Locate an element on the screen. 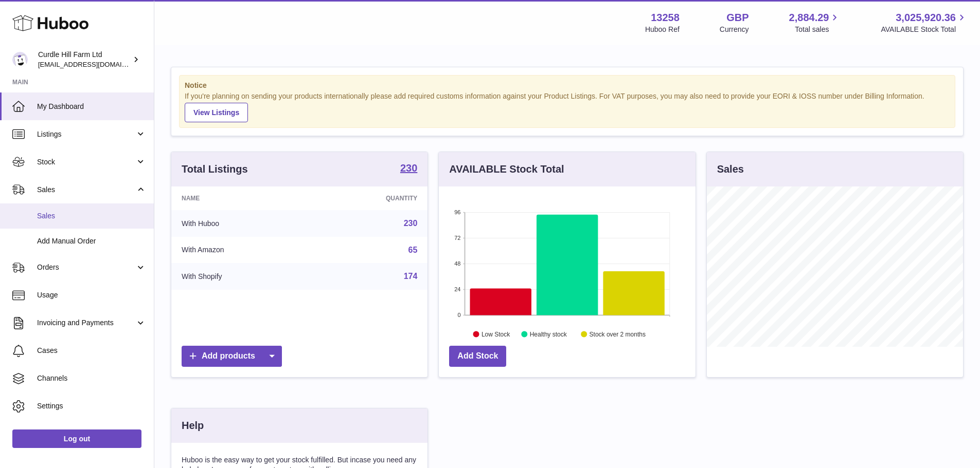 This screenshot has height=468, width=980. a: Log out is located at coordinates (77, 439).